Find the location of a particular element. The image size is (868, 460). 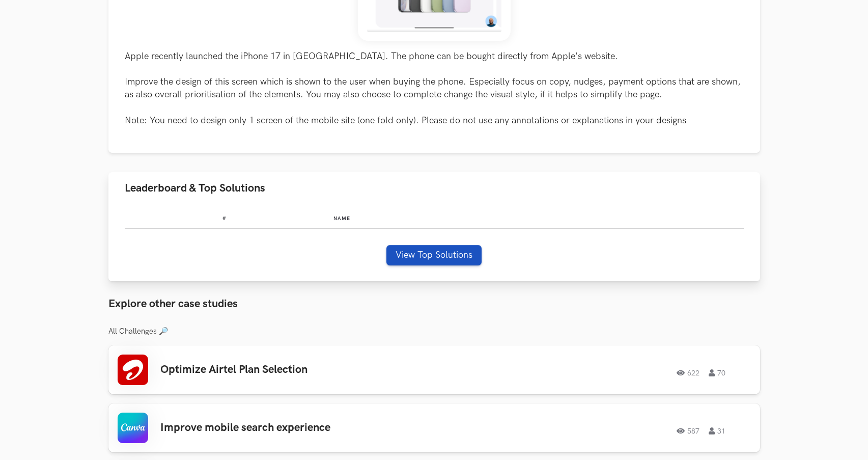

a: Optimize Airtel Plan Selection62270 is located at coordinates (434, 370).